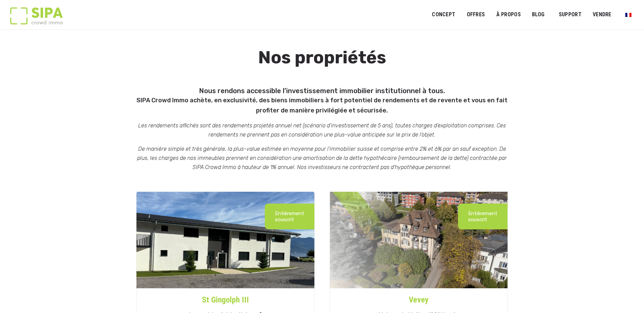 The height and width of the screenshot is (313, 644). Describe the element at coordinates (225, 297) in the screenshot. I see `h4: St Gingolph III` at that location.